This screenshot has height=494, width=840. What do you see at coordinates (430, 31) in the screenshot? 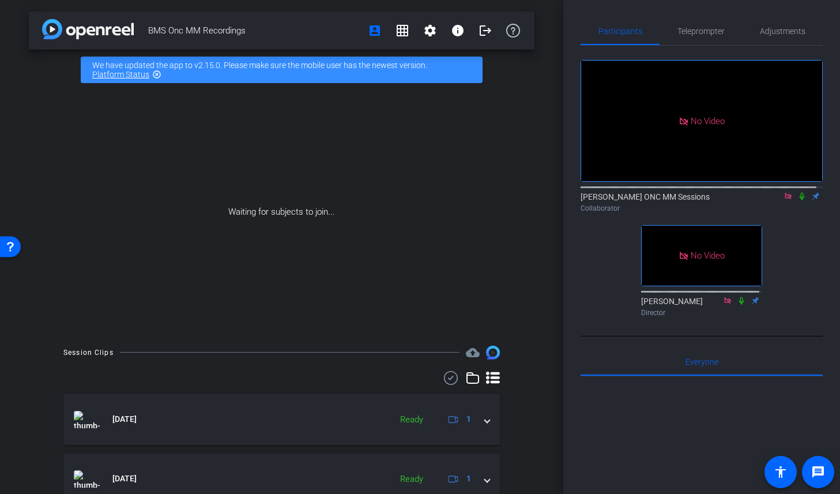
I see `mat-icon: settings` at bounding box center [430, 31].